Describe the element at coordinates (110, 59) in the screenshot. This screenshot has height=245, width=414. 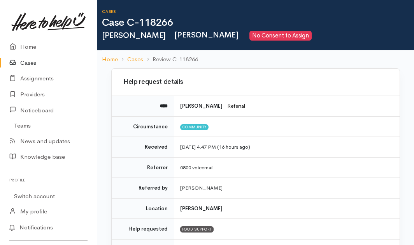
I see `a: Home` at that location.